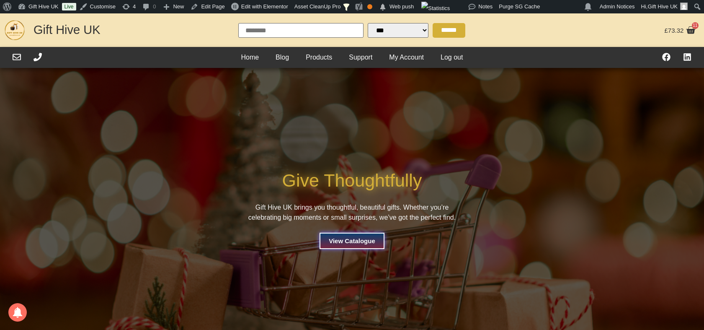 The height and width of the screenshot is (330, 704). I want to click on a: Call Us, so click(38, 57).